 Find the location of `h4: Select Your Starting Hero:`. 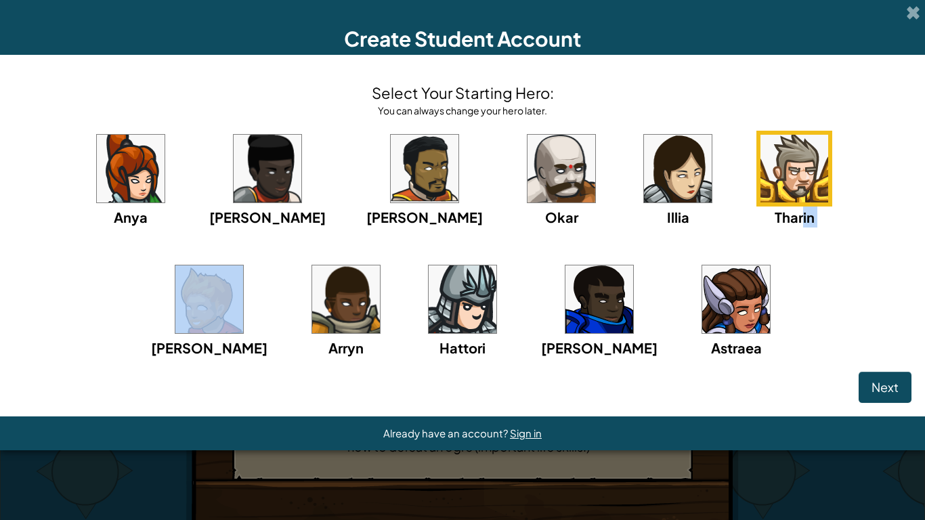

h4: Select Your Starting Hero: is located at coordinates (462, 93).